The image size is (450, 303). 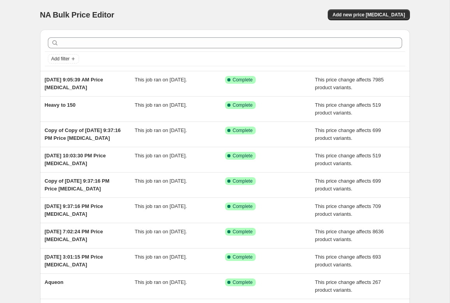 What do you see at coordinates (60, 59) in the screenshot?
I see `span: Add filter` at bounding box center [60, 59].